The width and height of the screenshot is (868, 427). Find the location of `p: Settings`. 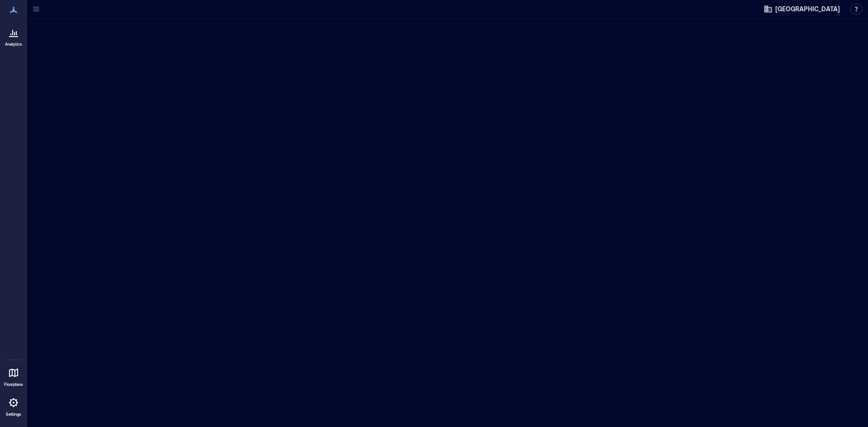

p: Settings is located at coordinates (13, 414).